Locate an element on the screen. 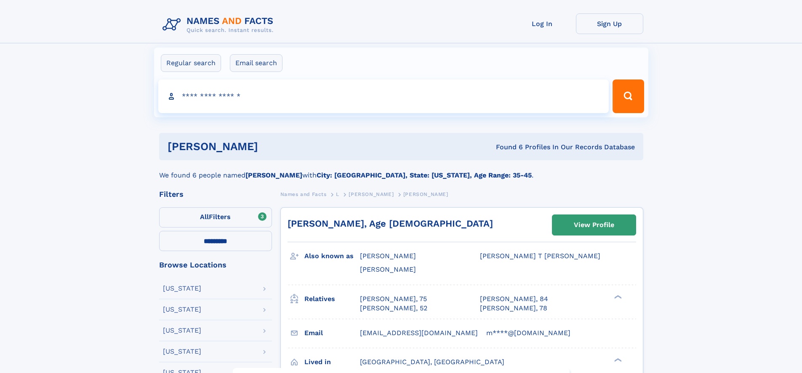 This screenshot has width=802, height=373. button: Search Button is located at coordinates (628, 96).